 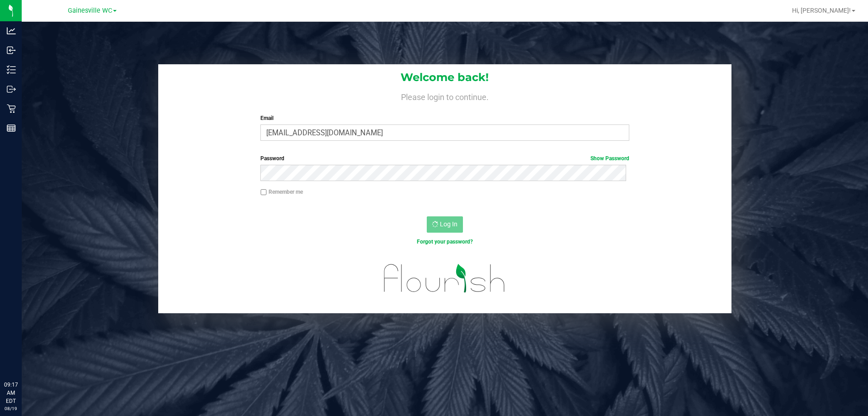 What do you see at coordinates (273, 158) in the screenshot?
I see `span: Password` at bounding box center [273, 158].